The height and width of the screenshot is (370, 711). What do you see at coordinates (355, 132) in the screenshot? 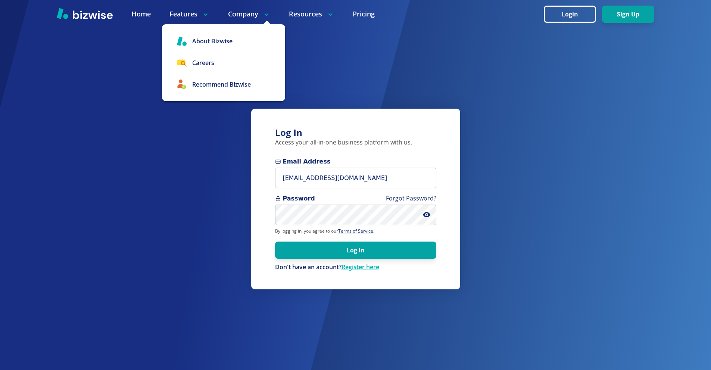
I see `h3: Log In` at bounding box center [355, 132].